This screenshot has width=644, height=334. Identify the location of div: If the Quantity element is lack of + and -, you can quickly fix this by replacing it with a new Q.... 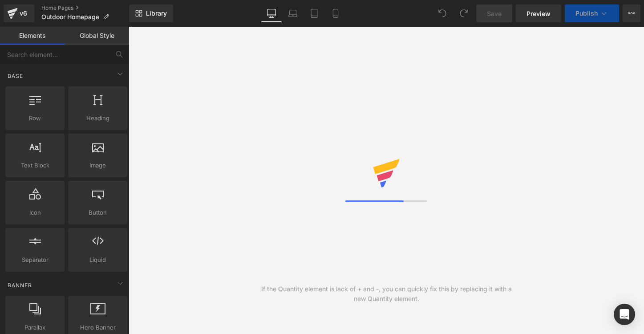
(387, 294).